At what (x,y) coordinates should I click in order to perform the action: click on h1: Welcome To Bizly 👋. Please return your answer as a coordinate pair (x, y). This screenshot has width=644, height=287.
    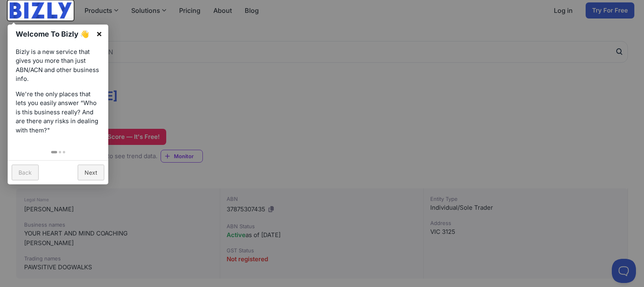
    Looking at the image, I should click on (53, 34).